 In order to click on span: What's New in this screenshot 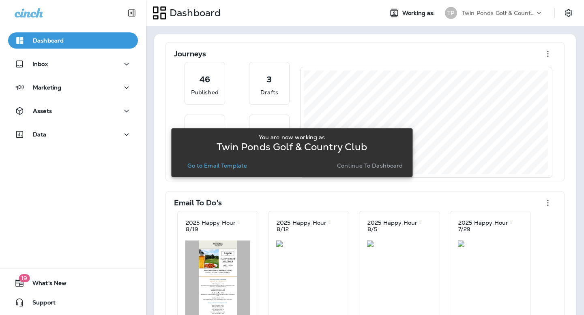, I will do `click(45, 285)`.